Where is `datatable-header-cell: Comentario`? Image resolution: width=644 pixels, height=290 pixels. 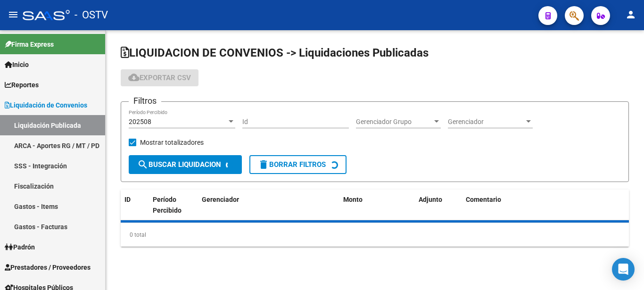 datatable-header-cell: Comentario is located at coordinates (545, 211).